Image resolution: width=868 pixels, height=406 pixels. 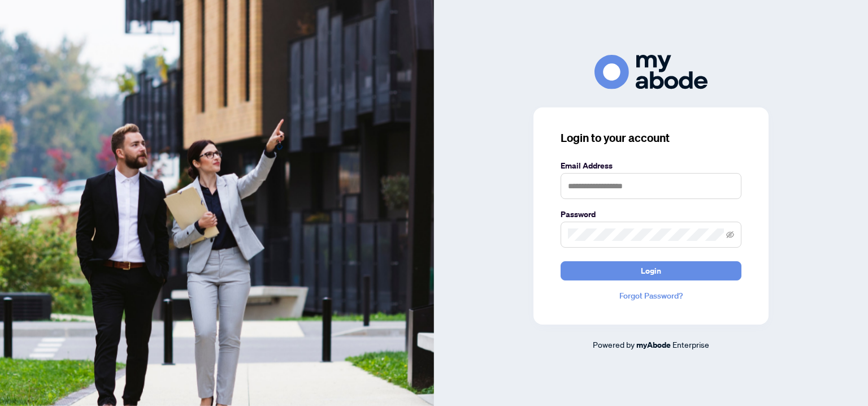 What do you see at coordinates (651, 214) in the screenshot?
I see `label: Password` at bounding box center [651, 214].